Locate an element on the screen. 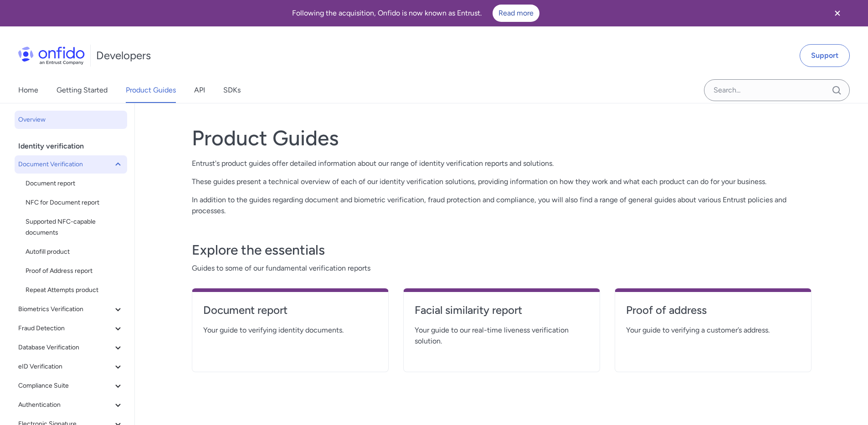 The width and height of the screenshot is (868, 425). span: Overview is located at coordinates (71, 120).